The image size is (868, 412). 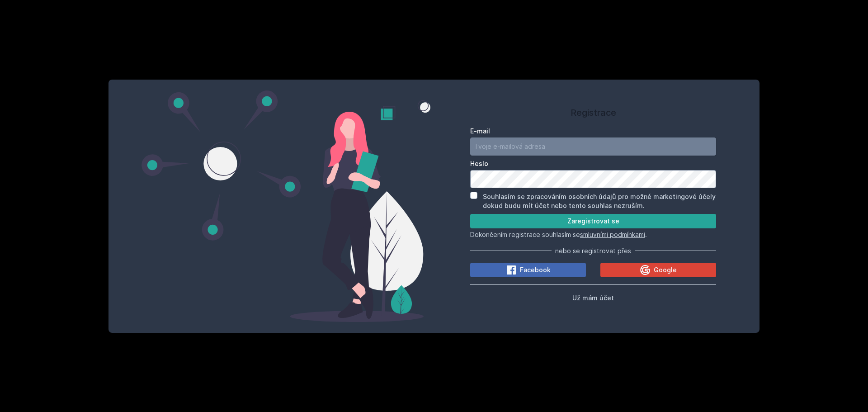 What do you see at coordinates (594, 297) in the screenshot?
I see `button: Už mám účet` at bounding box center [594, 297].